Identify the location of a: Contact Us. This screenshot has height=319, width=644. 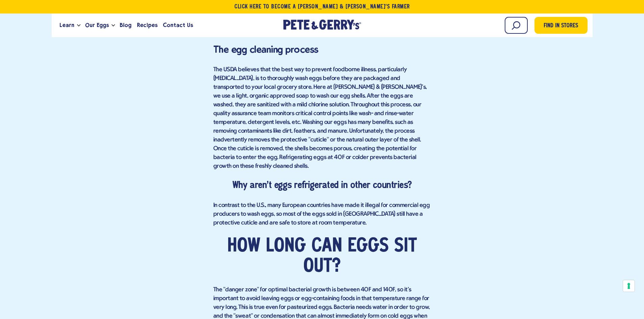
(178, 25).